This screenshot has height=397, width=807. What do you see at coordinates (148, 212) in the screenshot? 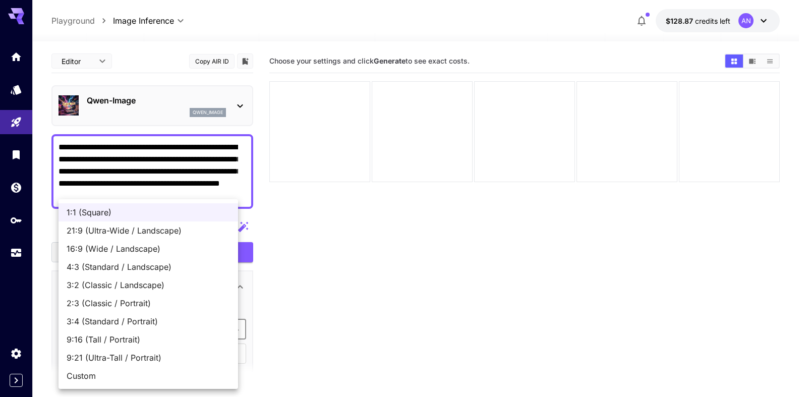
I see `span: 1:1 (Square)` at bounding box center [148, 212].